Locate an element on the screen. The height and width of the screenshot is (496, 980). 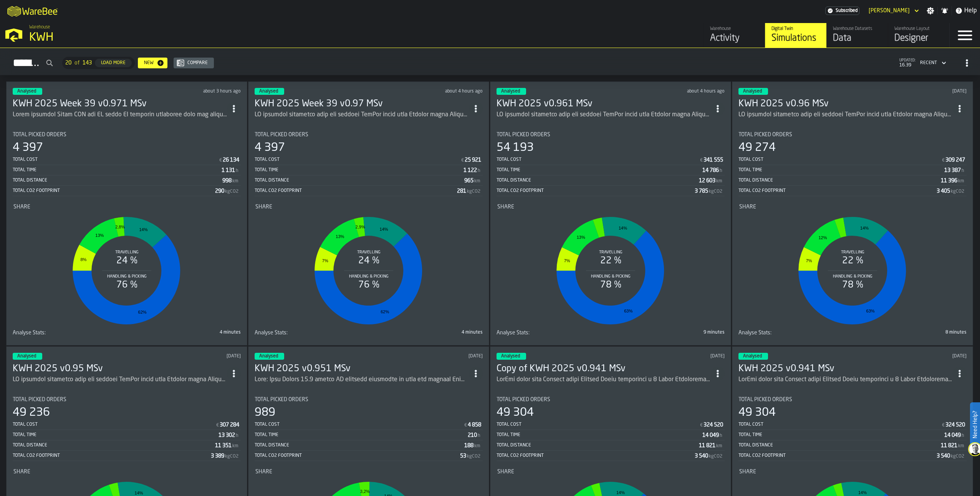
div: Lore: Ipsu Dolors 15.9 ametco AD elitsedd eiusmodte in utla etd magnaal EniMad minim veni Quisnos... is located at coordinates (362, 380).